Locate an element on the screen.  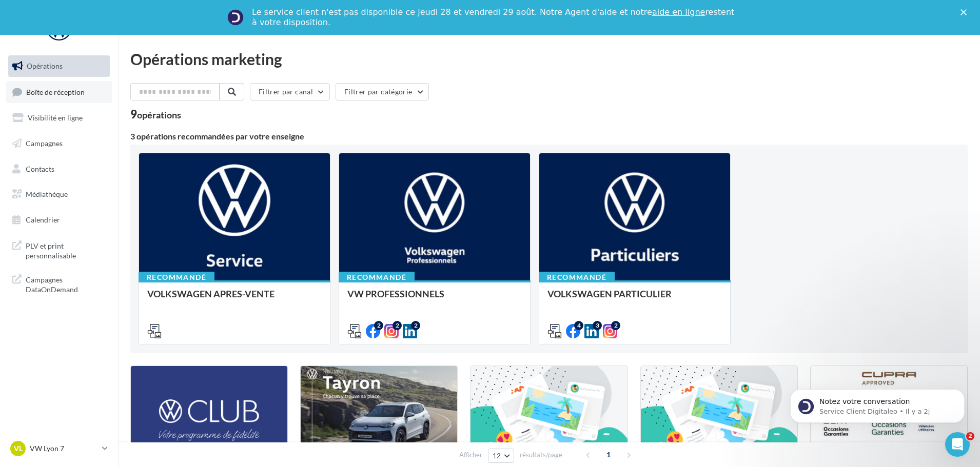
a: Calendrier is located at coordinates (59, 220).